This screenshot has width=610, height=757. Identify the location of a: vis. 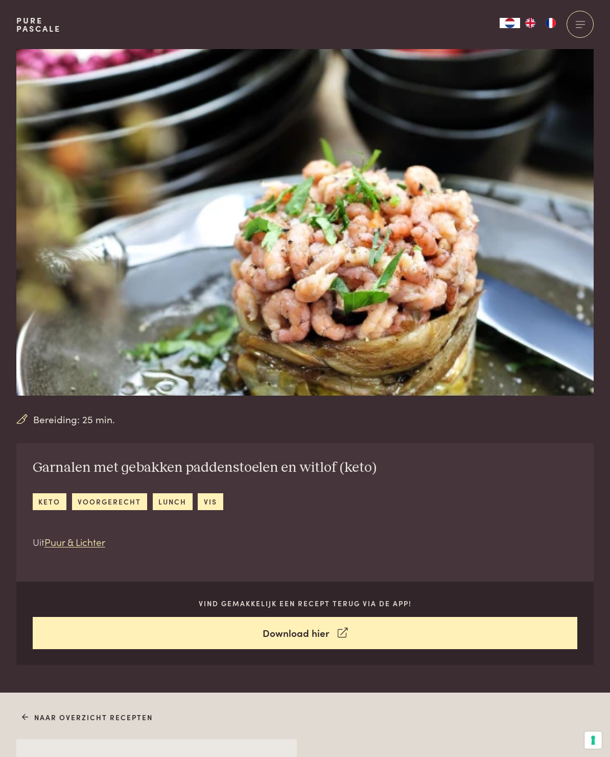
(210, 501).